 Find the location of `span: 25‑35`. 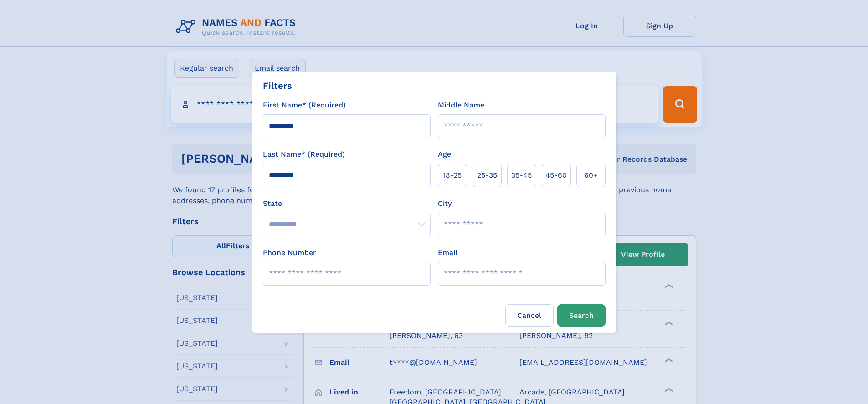

span: 25‑35 is located at coordinates (487, 175).